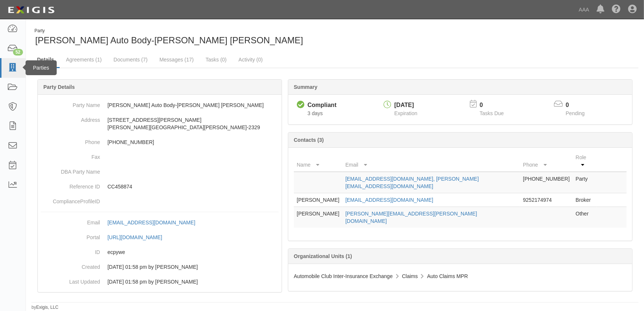 This screenshot has height=311, width=644. Describe the element at coordinates (575, 113) in the screenshot. I see `span: Pending` at that location.